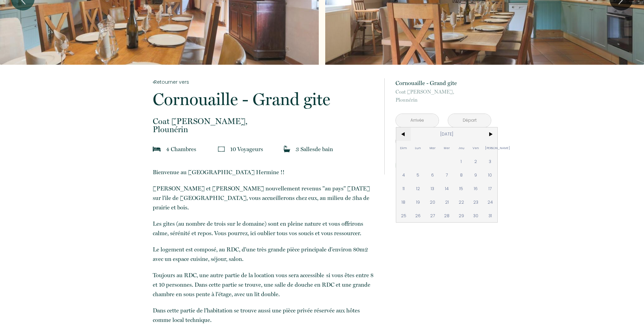  I want to click on span: 4, so click(403, 175).